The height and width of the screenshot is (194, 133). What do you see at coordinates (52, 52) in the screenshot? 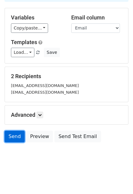
I see `button: Save` at bounding box center [52, 52].